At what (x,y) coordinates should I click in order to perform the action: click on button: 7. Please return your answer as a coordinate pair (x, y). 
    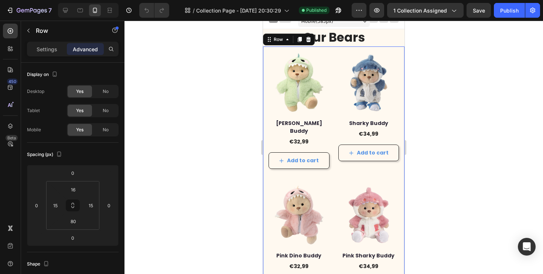
    Looking at the image, I should click on (29, 10).